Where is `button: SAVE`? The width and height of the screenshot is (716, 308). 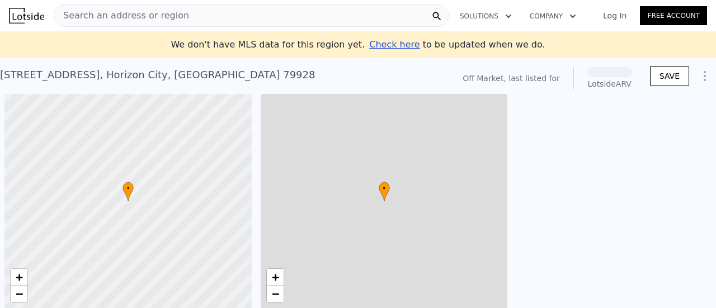 button: SAVE is located at coordinates (670, 76).